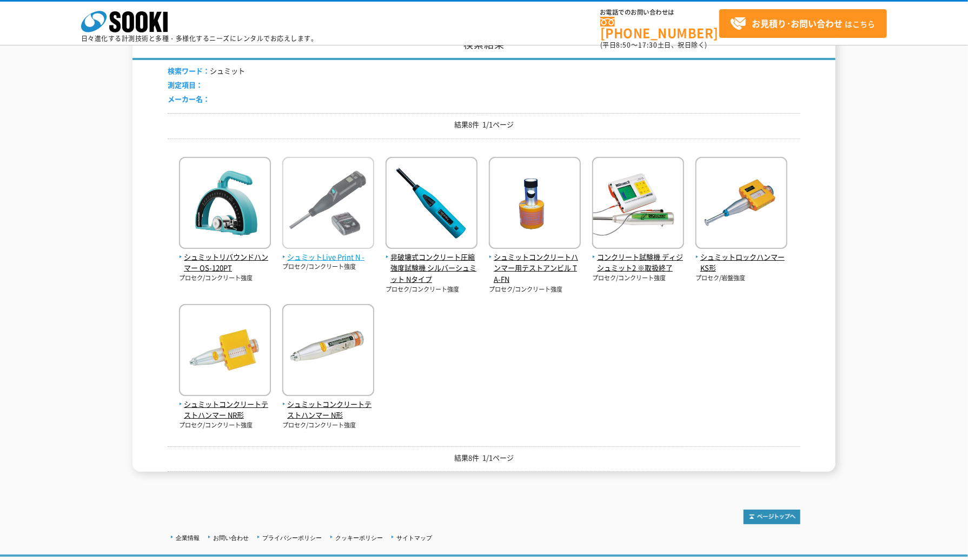 The image size is (968, 560). What do you see at coordinates (742, 278) in the screenshot?
I see `p: プロセク/岩盤強度` at bounding box center [742, 278].